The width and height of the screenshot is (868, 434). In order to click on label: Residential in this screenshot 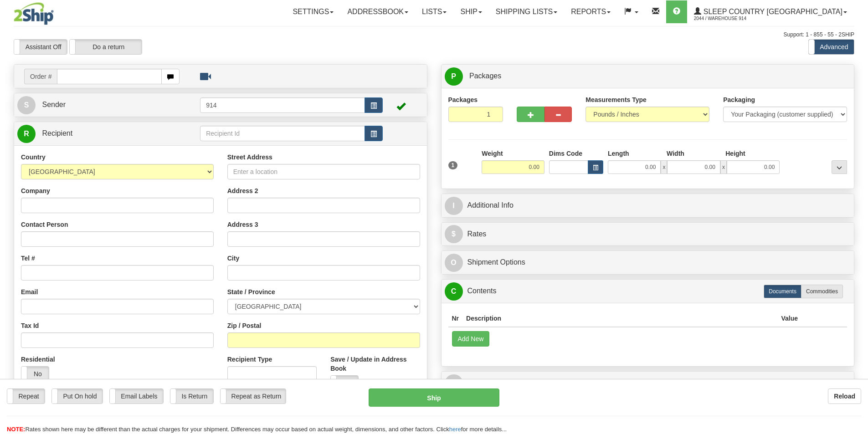, I will do `click(38, 359)`.